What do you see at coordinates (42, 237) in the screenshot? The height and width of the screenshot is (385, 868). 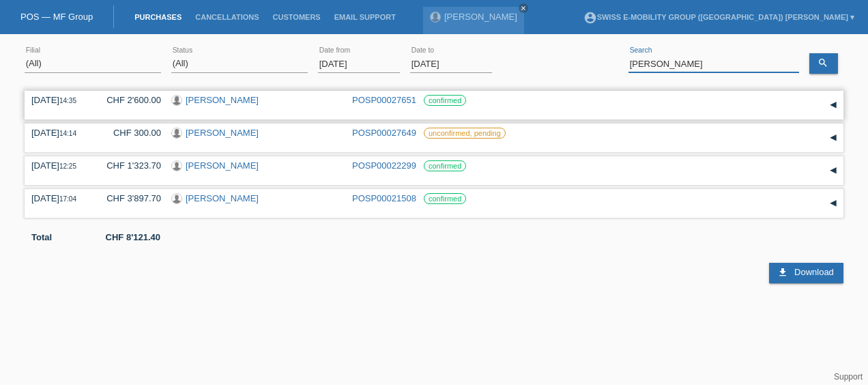 I see `b: Total` at bounding box center [42, 237].